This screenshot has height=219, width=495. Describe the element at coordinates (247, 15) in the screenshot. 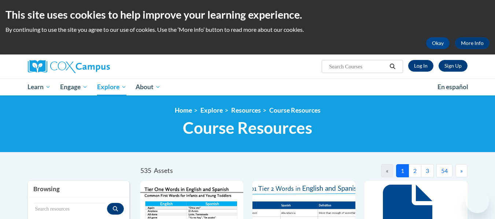

I see `h2: This site uses cookies to help improve your learning experience.` at that location.